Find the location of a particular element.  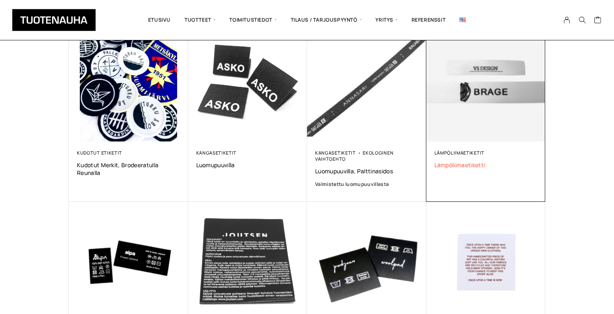

span: Valmistettu luomupuuvillasta is located at coordinates (352, 184).